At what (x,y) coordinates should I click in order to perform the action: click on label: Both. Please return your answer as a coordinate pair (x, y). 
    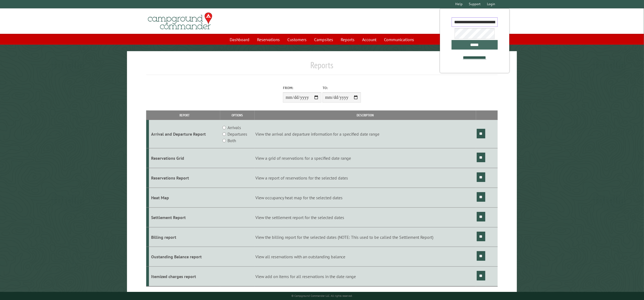
    Looking at the image, I should click on (231, 140).